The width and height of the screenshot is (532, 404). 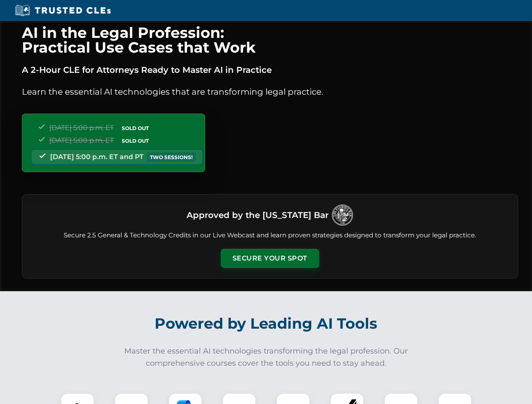 What do you see at coordinates (266, 357) in the screenshot?
I see `p: Master the essential AI technologies transforming the legal profession. Our comprehensive courses...` at bounding box center [266, 357].